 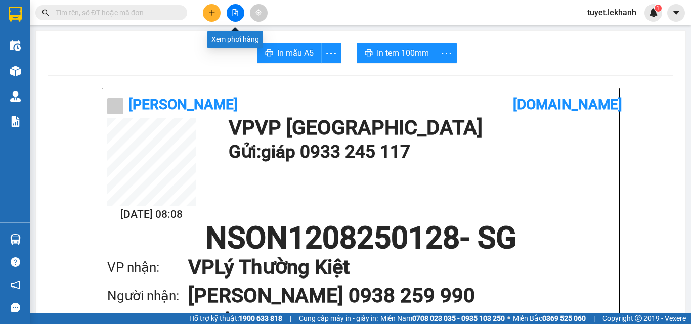 What do you see at coordinates (235, 13) in the screenshot?
I see `button: file-add` at bounding box center [235, 13].